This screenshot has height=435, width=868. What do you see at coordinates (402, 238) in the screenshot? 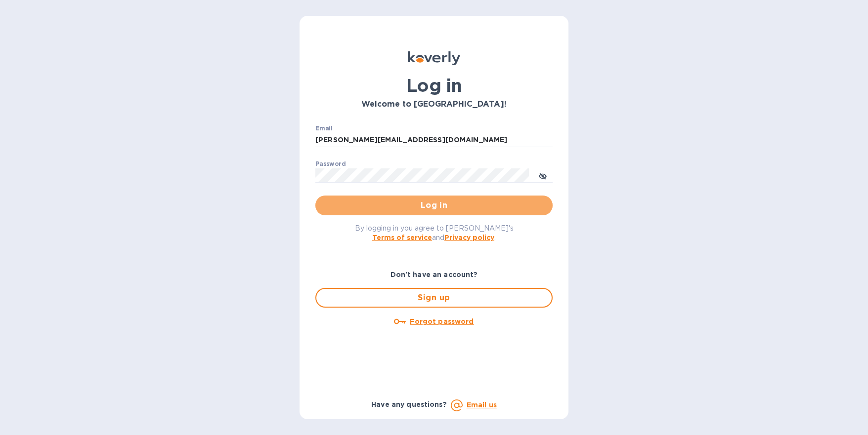
I see `a: Terms of service` at bounding box center [402, 238].